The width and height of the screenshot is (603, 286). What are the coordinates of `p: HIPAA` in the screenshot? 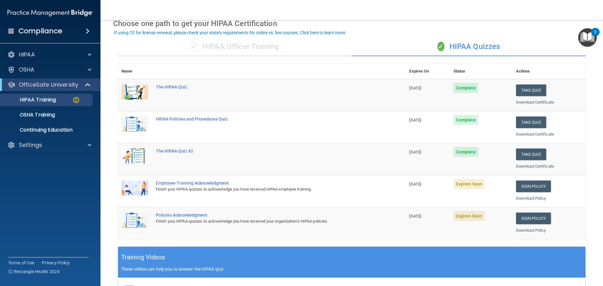 It's located at (27, 55).